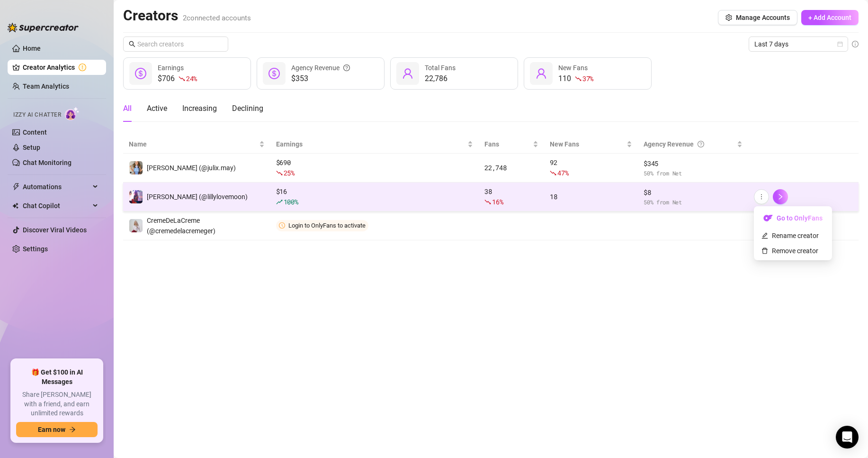 This screenshot has height=458, width=868. What do you see at coordinates (46, 163) in the screenshot?
I see `a: Chat Monitoring` at bounding box center [46, 163].